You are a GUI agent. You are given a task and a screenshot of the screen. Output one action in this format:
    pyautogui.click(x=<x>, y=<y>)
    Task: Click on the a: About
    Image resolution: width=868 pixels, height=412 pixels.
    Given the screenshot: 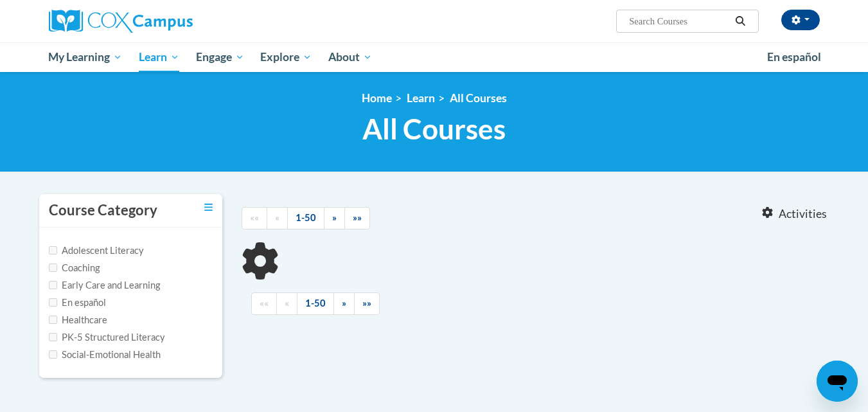 What is the action you would take?
    pyautogui.click(x=350, y=57)
    